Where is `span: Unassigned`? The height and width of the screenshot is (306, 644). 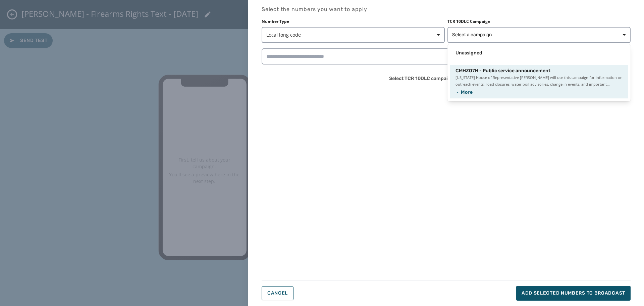
span: Unassigned is located at coordinates (469, 53).